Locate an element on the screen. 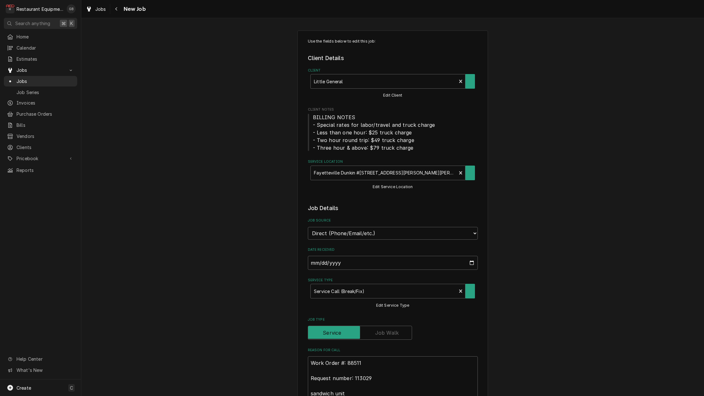 This screenshot has height=396, width=704. a: Estimates is located at coordinates (40, 59).